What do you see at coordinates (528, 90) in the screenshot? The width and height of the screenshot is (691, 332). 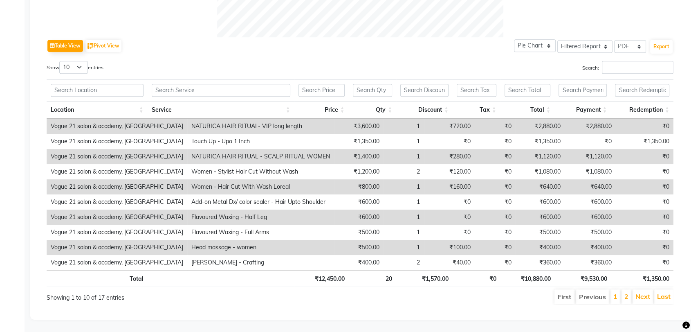 I see `input: Search Total` at bounding box center [528, 90].